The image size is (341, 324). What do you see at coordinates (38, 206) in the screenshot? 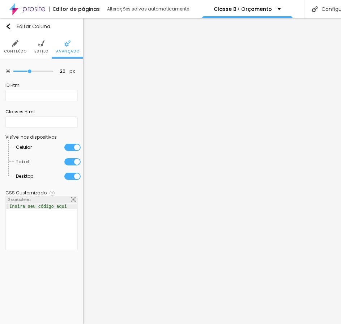
I see `div: Insira seu código aqui` at bounding box center [38, 206].